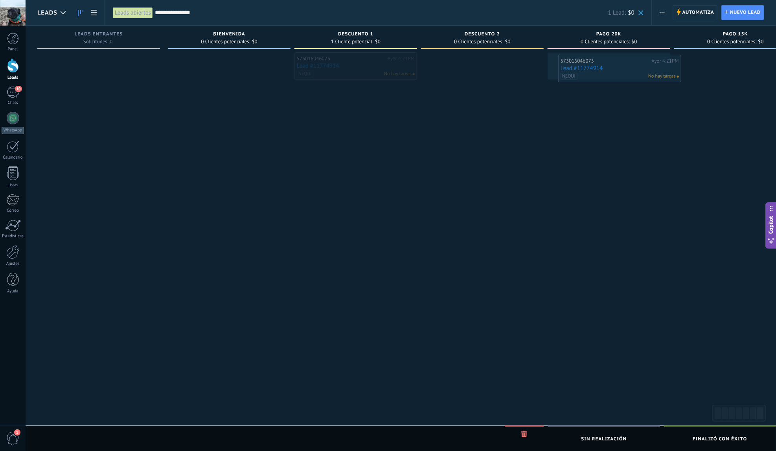 The height and width of the screenshot is (451, 776). I want to click on div: Listas, so click(13, 185).